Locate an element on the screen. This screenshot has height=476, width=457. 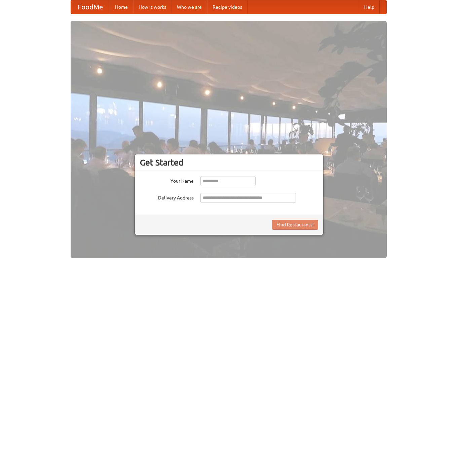
label: Your Name is located at coordinates (167, 180).